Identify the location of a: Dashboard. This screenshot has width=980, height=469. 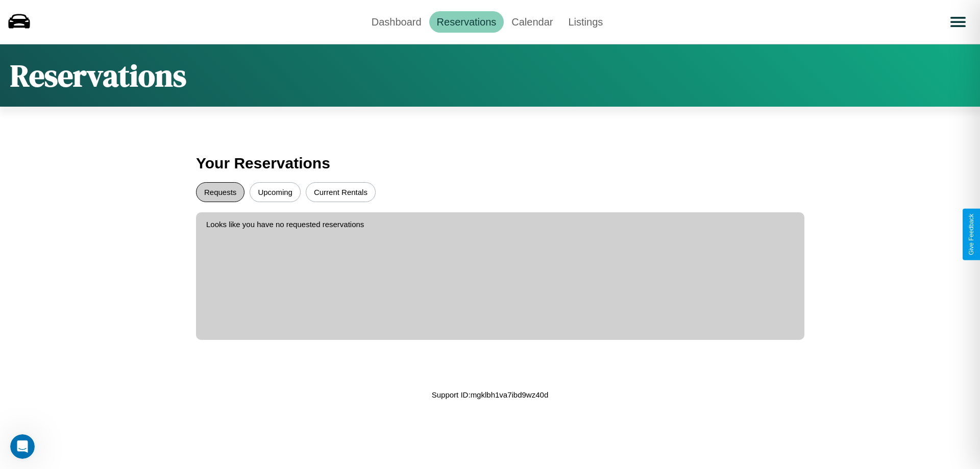
(397, 22).